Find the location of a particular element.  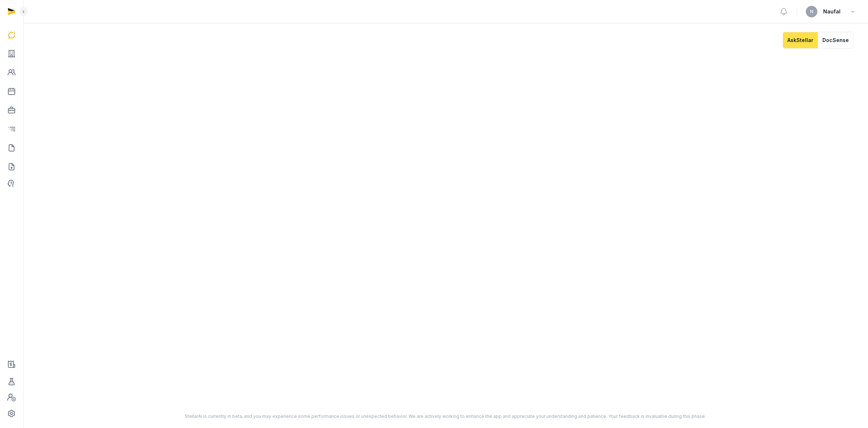

button: DocSense is located at coordinates (836, 40).